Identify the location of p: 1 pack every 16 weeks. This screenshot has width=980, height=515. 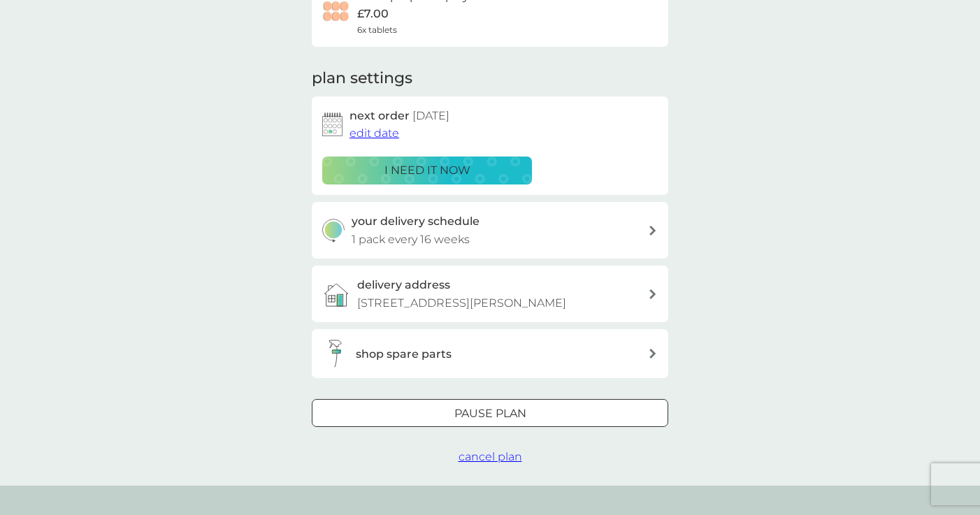
(411, 240).